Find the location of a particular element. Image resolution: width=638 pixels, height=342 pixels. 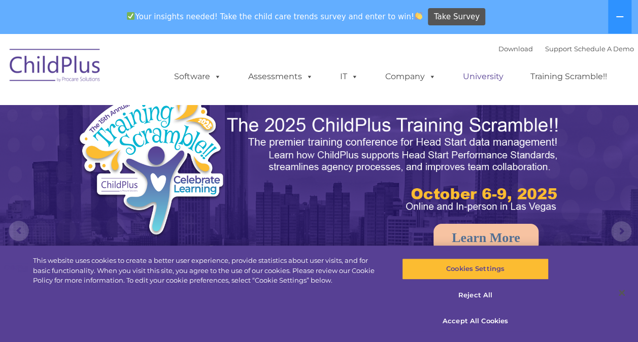

a: Schedule A Demo is located at coordinates (604, 49).